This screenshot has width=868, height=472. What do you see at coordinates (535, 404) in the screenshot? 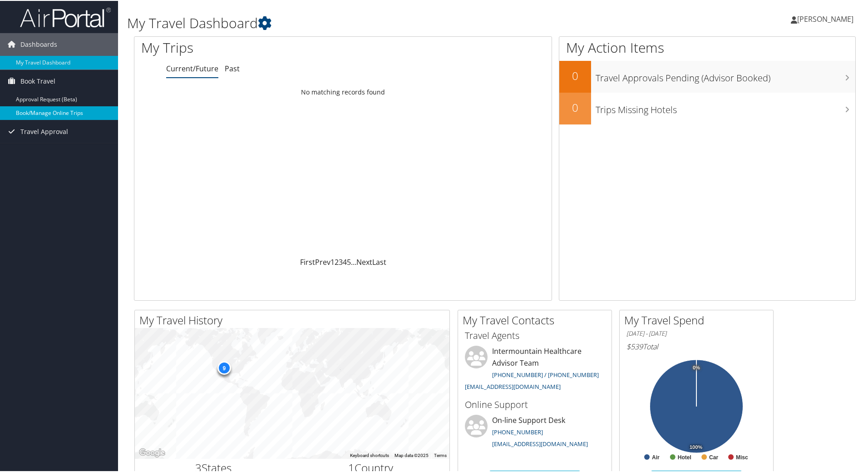
I see `h3: Online Support` at bounding box center [535, 404].